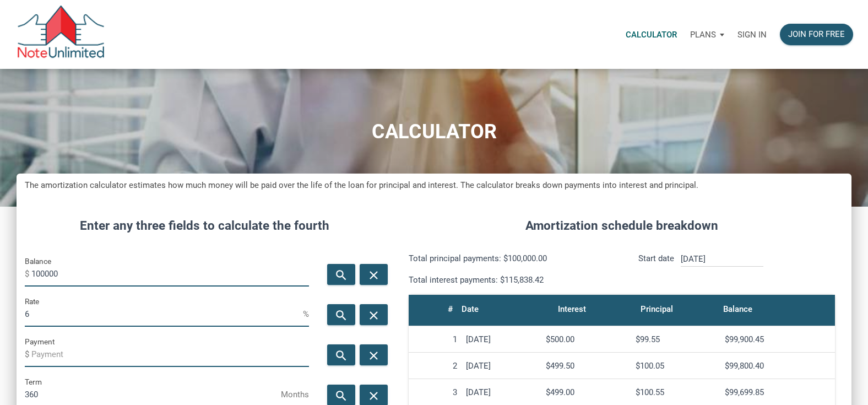  Describe the element at coordinates (470, 309) in the screenshot. I see `div: Date` at that location.